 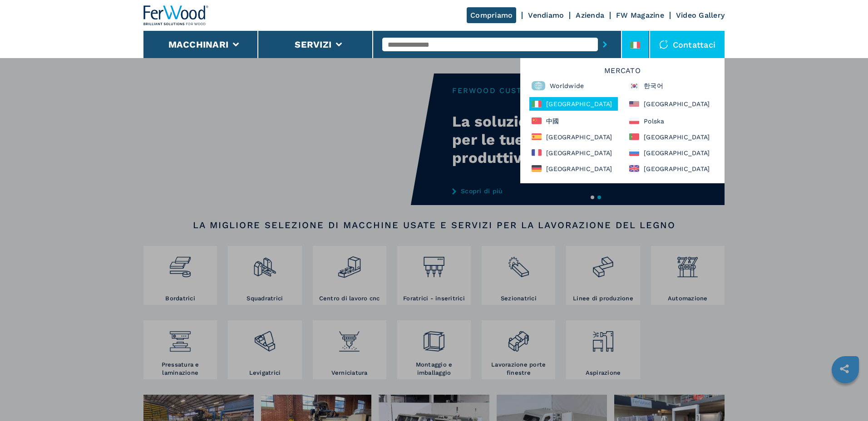 What do you see at coordinates (671, 86) in the screenshot?
I see `div: 한국어` at bounding box center [671, 86].